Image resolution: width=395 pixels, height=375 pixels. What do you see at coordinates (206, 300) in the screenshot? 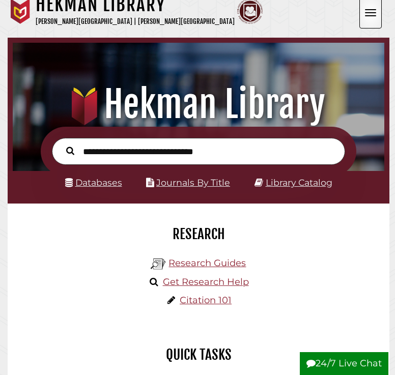
I see `a: Citation 101` at bounding box center [206, 300].